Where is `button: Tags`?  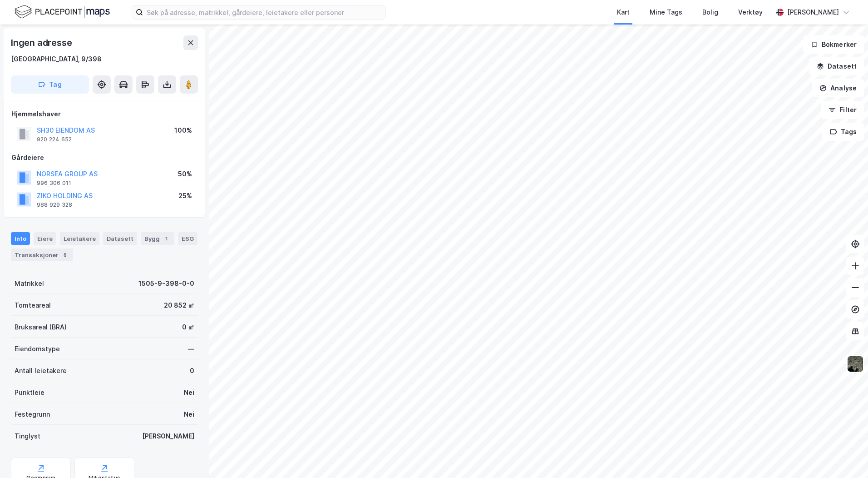 button: Tags is located at coordinates (843, 132).